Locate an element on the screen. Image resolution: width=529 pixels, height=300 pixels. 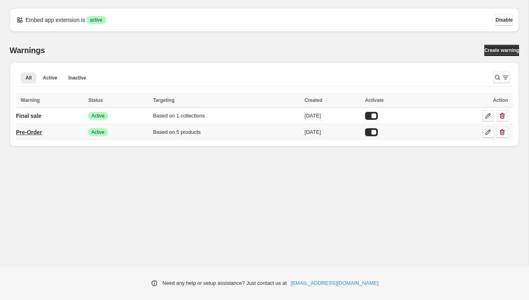
div: Based on 5 products is located at coordinates (227, 132).